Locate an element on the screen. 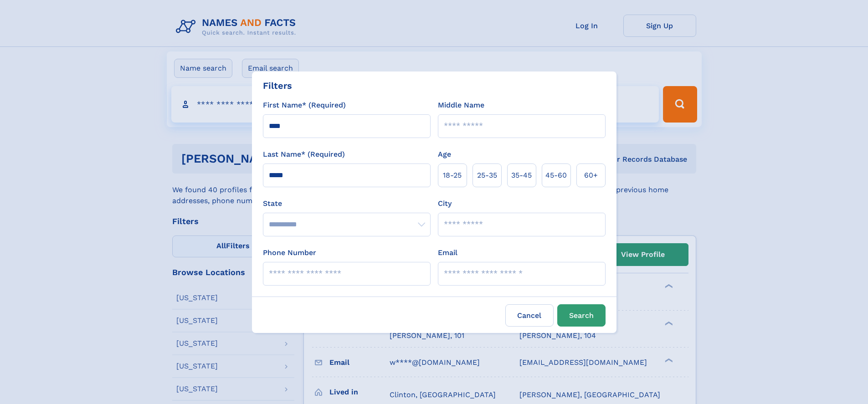 The width and height of the screenshot is (868, 404). span: 35‑45 is located at coordinates (522, 176).